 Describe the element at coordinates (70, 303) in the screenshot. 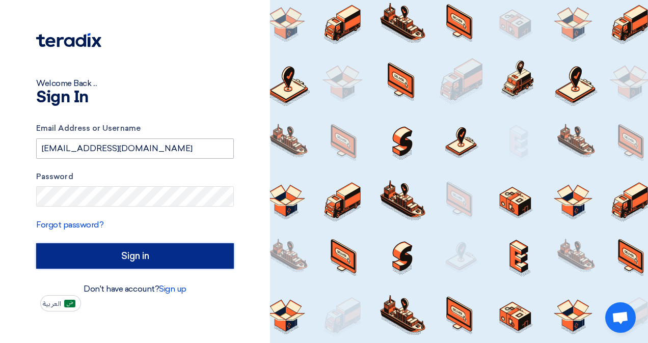

I see `img: ar-AR.png` at that location.